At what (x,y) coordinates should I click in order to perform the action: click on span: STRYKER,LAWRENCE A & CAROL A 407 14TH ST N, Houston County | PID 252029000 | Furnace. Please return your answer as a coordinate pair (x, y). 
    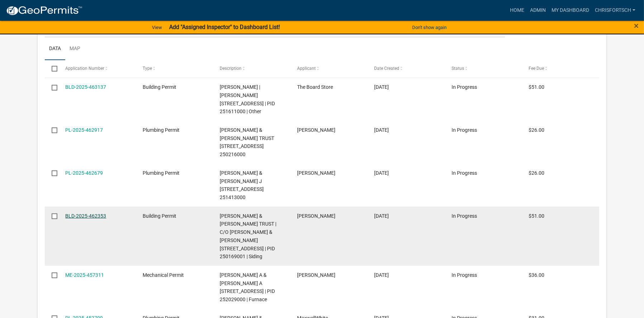
    Looking at the image, I should click on (247, 287).